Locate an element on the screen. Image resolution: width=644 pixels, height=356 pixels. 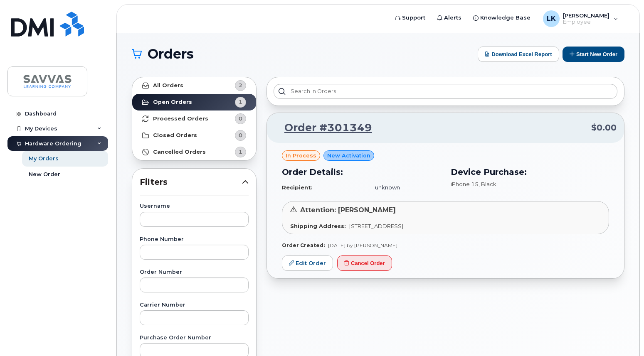
a: Processed Orders0 is located at coordinates (194, 119).